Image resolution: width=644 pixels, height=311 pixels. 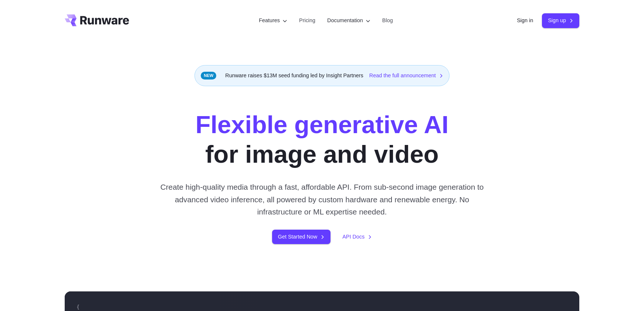 I want to click on a: Read the full announcement, so click(x=406, y=75).